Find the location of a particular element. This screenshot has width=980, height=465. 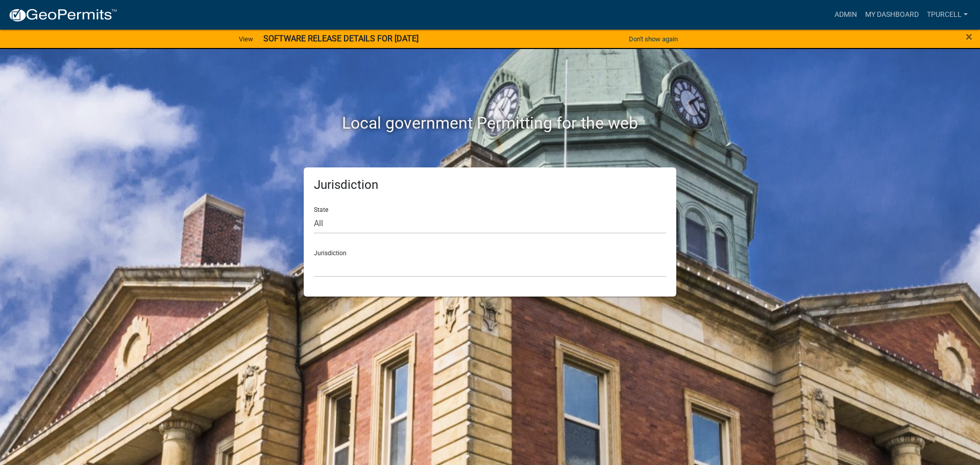

a: View is located at coordinates (246, 39).